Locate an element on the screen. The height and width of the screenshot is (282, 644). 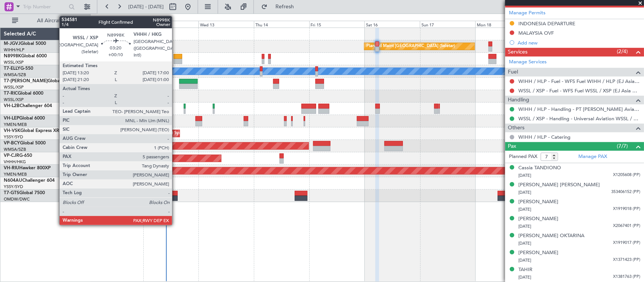
button: All Aircraft is located at coordinates (45, 21).